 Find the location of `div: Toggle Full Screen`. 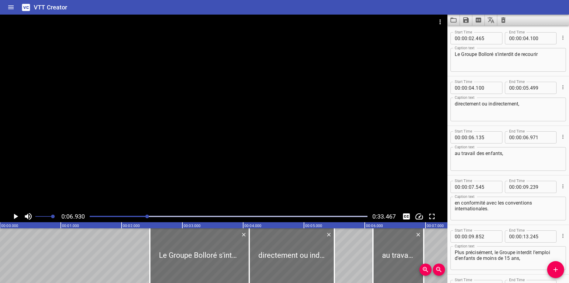

div: Toggle Full Screen is located at coordinates (432, 217).